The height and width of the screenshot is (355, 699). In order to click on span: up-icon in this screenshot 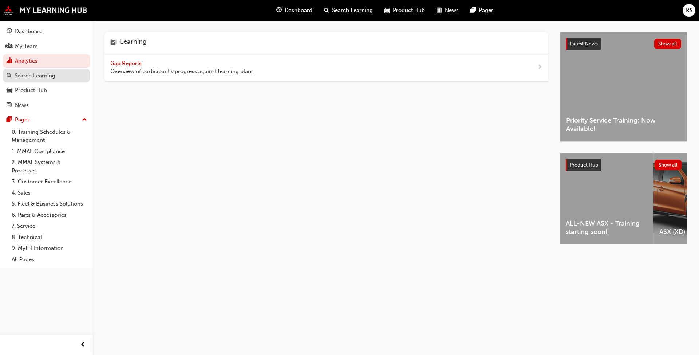, I will do `click(84, 120)`.